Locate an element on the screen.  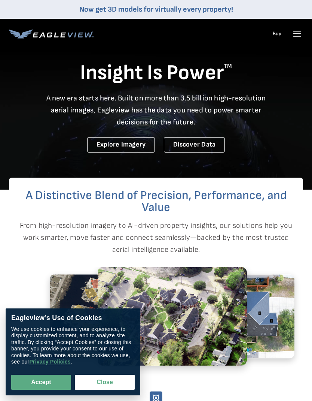
a: Now get 3D models for virtually every property! is located at coordinates (156, 9).